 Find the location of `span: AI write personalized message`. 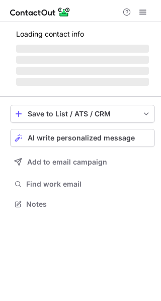

span: AI write personalized message is located at coordinates (81, 138).